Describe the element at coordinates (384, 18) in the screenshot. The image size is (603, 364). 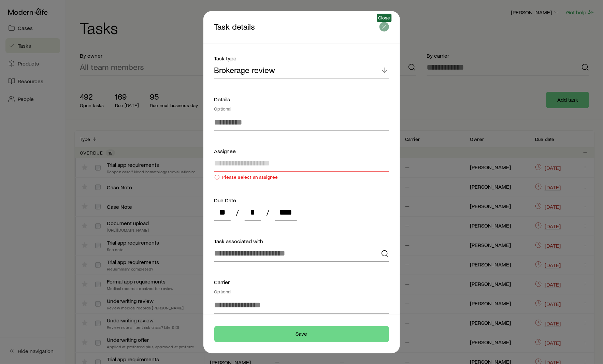
I see `span: Close` at that location.